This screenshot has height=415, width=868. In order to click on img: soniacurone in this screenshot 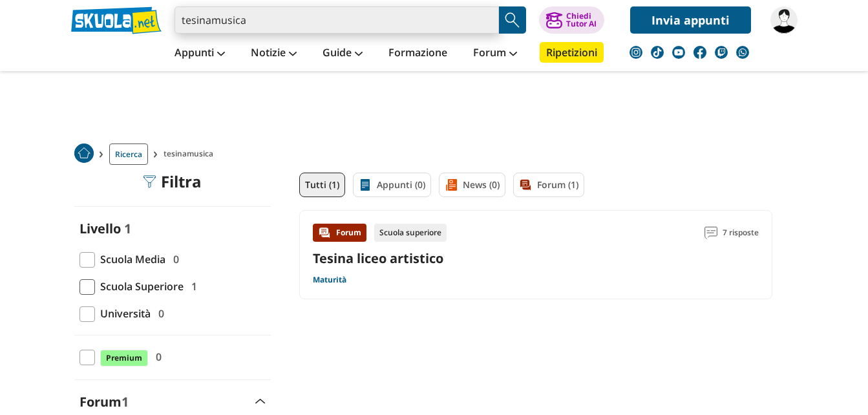, I will do `click(785, 20)`.